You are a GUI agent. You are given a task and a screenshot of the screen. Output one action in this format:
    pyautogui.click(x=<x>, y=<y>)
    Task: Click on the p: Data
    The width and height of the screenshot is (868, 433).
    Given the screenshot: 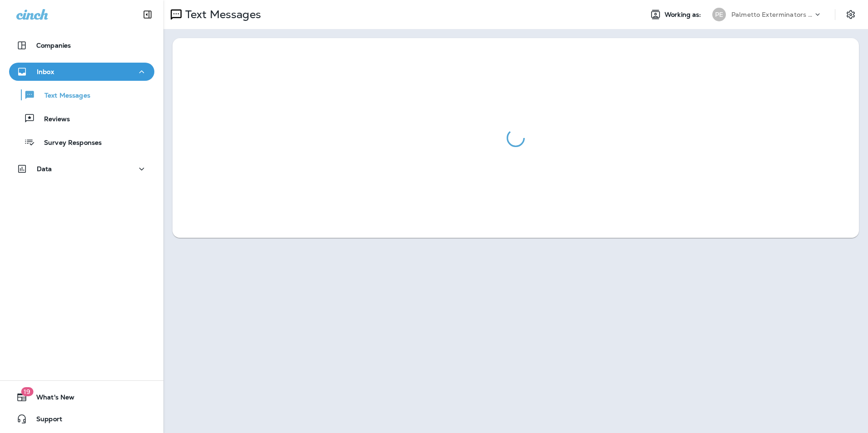 What is the action you would take?
    pyautogui.click(x=44, y=169)
    